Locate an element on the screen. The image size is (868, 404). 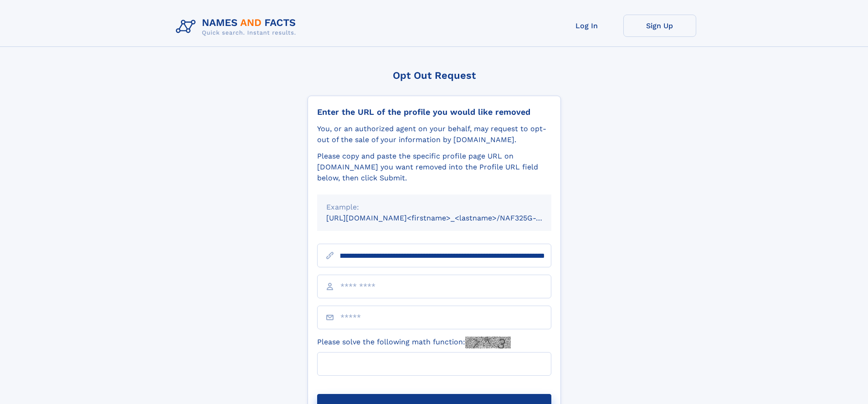
div: Opt Out Request is located at coordinates (434, 75).